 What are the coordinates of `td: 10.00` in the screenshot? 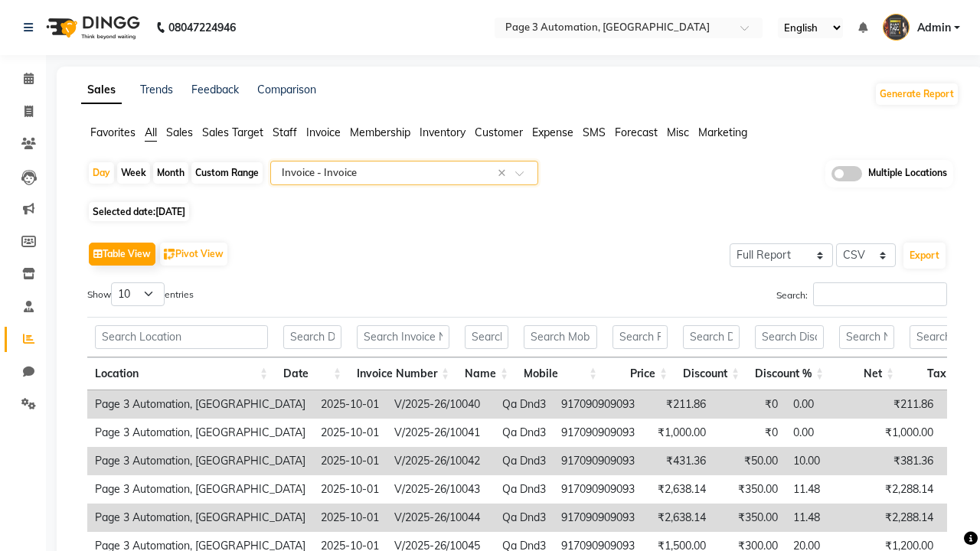 It's located at (827, 460).